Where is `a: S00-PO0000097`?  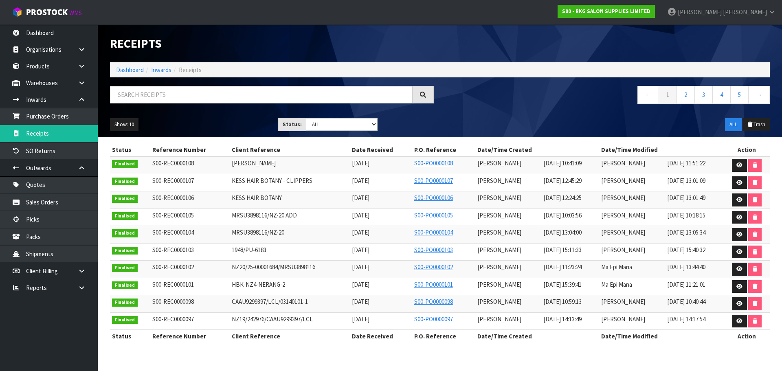 a: S00-PO0000097 is located at coordinates (433, 319).